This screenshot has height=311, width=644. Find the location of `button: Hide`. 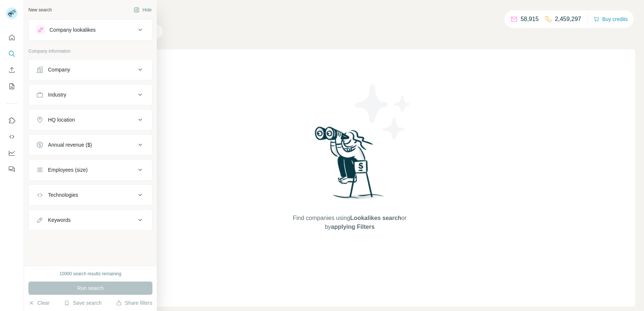

button: Hide is located at coordinates (143, 10).